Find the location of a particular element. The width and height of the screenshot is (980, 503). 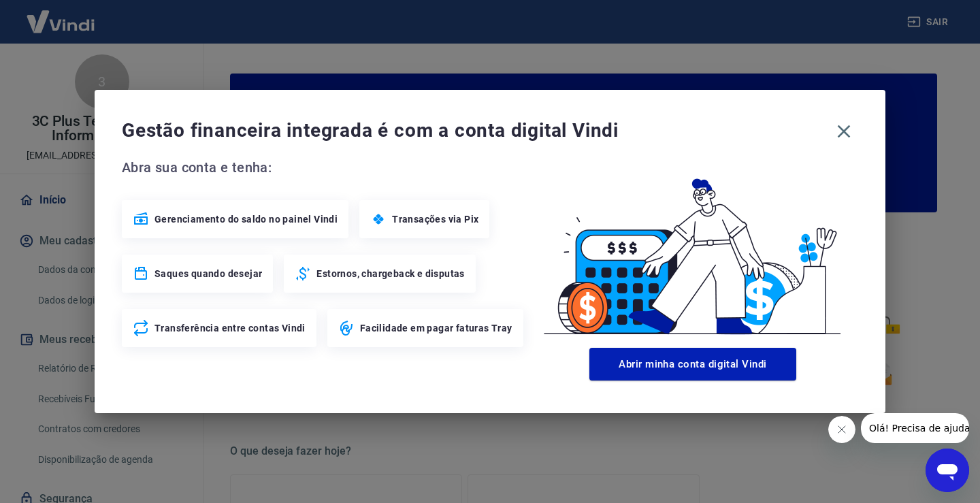

span: Transferência entre contas Vindi is located at coordinates (230, 328).